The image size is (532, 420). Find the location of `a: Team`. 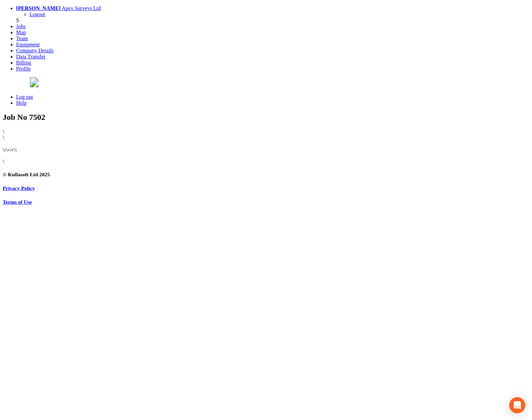

a: Team is located at coordinates (22, 38).